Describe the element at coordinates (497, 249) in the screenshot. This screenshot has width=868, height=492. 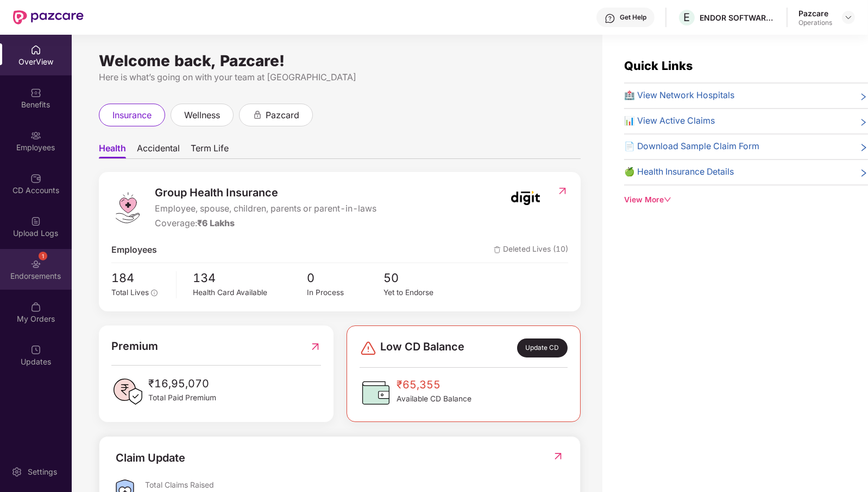
I see `img: deleteIcon` at that location.